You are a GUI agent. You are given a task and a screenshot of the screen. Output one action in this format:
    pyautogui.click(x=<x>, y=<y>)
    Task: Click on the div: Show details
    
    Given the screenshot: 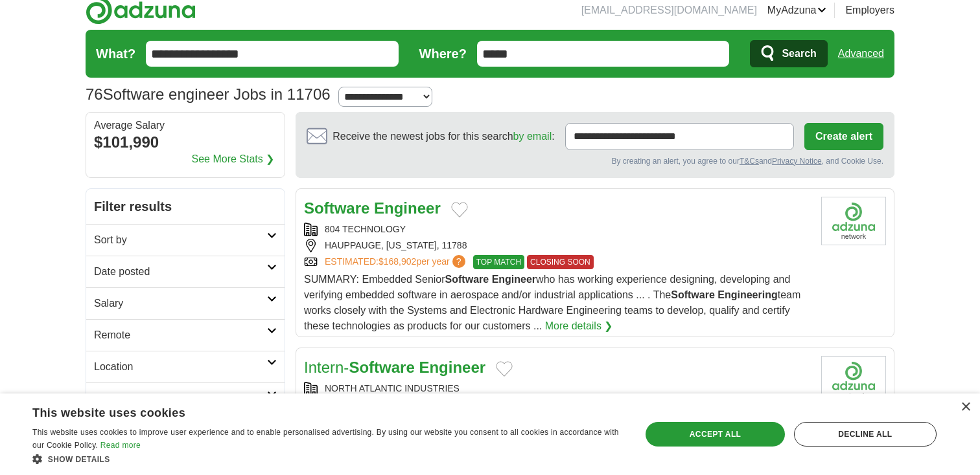 What is the action you would take?
    pyautogui.click(x=328, y=459)
    